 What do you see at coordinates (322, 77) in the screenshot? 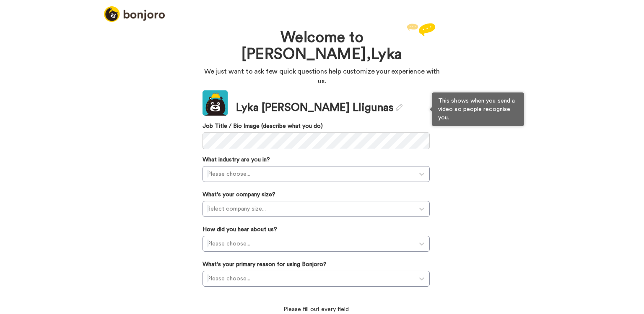
I see `p: We just want to ask few quick questions help customize your experience with us.` at bounding box center [322, 77].